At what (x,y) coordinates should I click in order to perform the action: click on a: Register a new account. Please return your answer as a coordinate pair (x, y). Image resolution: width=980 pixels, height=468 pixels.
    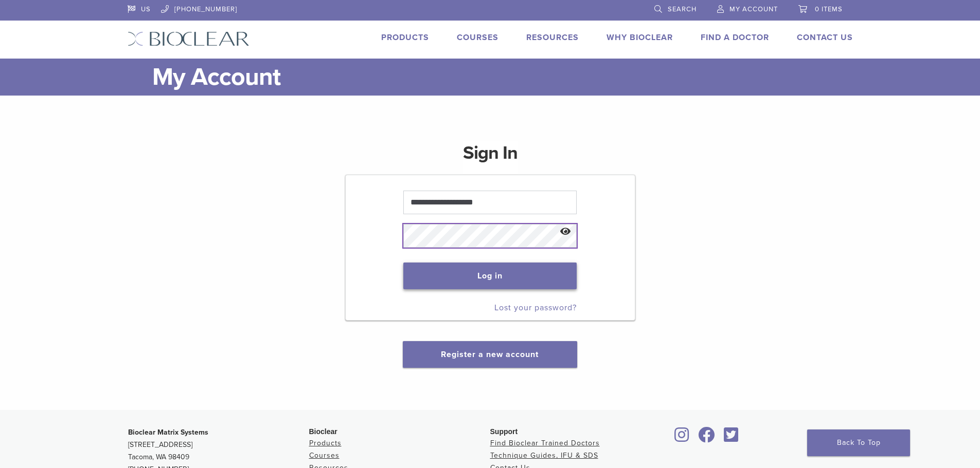
    Looking at the image, I should click on (489, 354).